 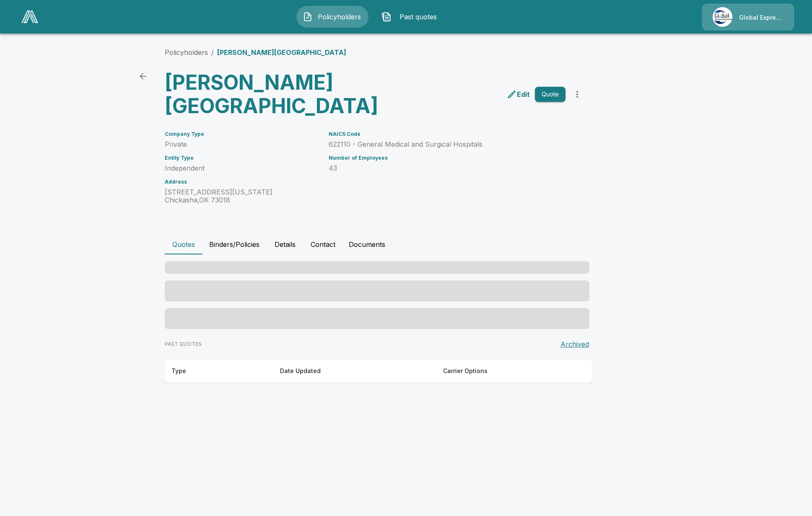 I want to click on button: Quotes, so click(x=184, y=244).